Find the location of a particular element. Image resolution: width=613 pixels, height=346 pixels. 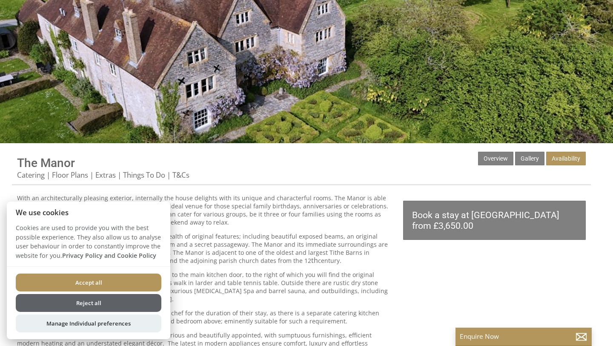

a: Extras is located at coordinates (106, 175).